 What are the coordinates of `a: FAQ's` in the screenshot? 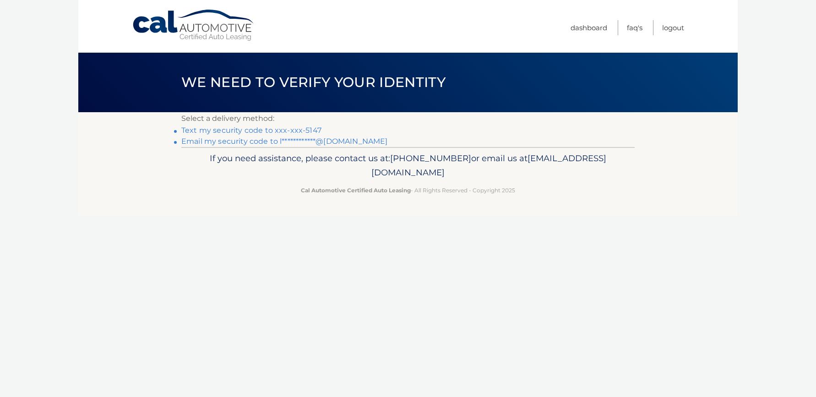 It's located at (635, 27).